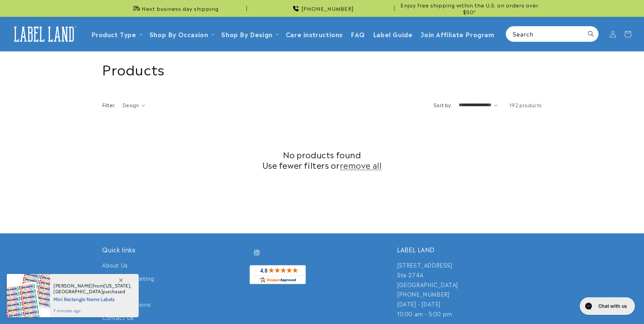 The image size is (644, 324). What do you see at coordinates (469, 249) in the screenshot?
I see `h2: LABEL LAND` at bounding box center [469, 249].